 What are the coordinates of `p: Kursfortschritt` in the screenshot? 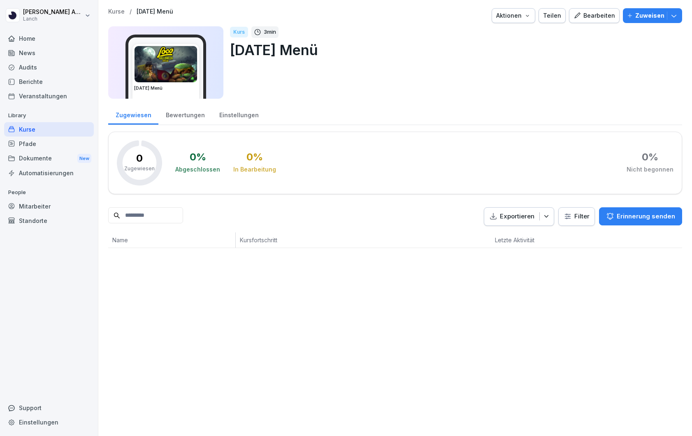 It's located at (315, 240).